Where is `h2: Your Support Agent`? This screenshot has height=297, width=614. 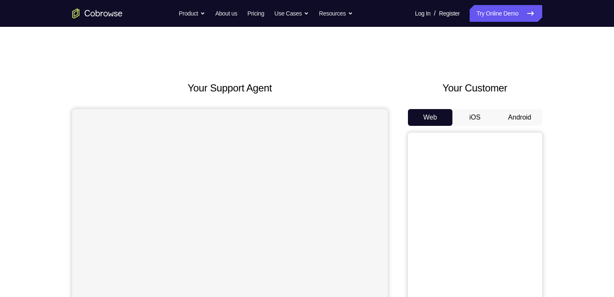
h2: Your Support Agent is located at coordinates (230, 88).